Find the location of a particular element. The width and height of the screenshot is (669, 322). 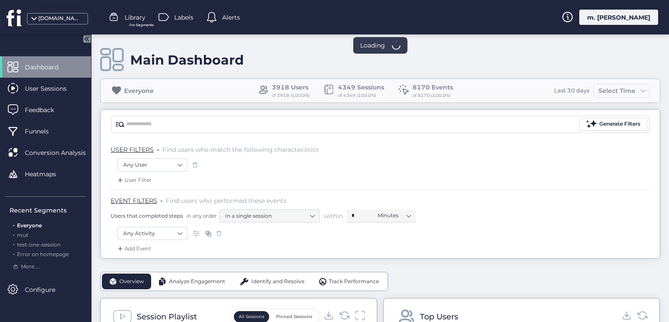

div: User Filter is located at coordinates (134, 180).